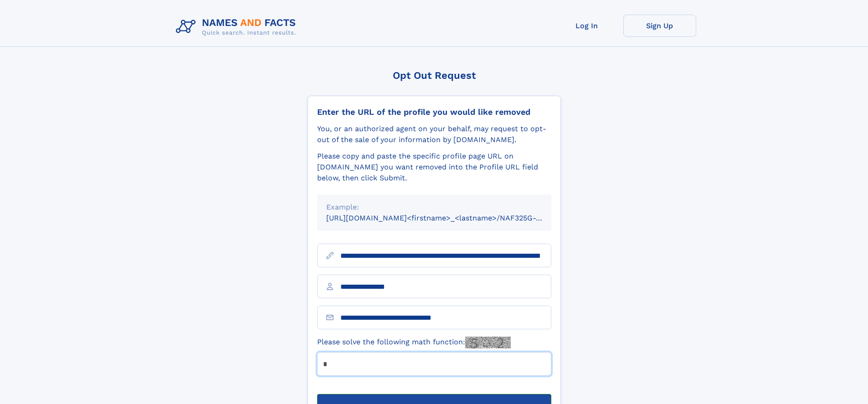 The width and height of the screenshot is (868, 404). Describe the element at coordinates (434, 75) in the screenshot. I see `div: Opt Out Request` at that location.